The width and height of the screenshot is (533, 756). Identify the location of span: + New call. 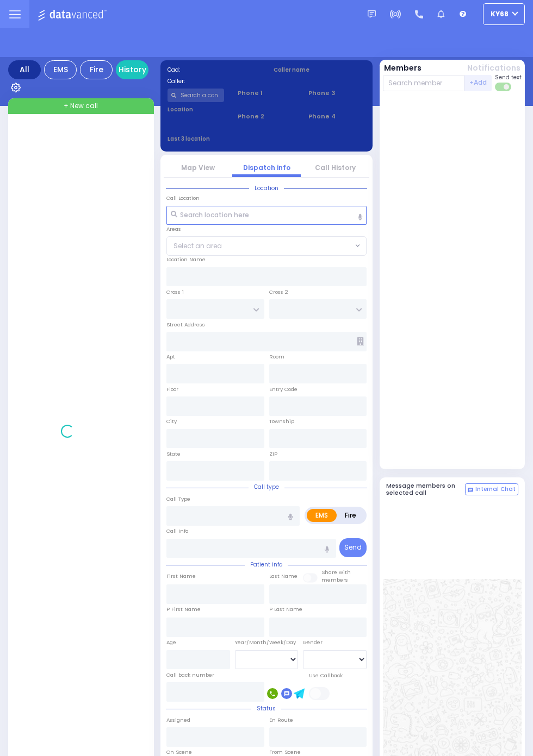
(80, 106).